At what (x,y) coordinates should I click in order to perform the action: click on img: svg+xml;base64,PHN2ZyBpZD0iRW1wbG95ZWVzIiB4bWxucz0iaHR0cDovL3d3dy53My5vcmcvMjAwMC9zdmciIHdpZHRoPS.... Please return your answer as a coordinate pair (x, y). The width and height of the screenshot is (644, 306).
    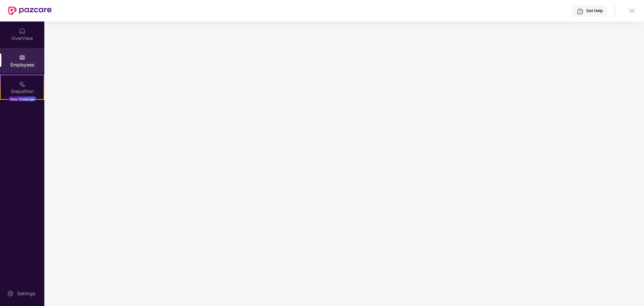
    Looking at the image, I should click on (22, 57).